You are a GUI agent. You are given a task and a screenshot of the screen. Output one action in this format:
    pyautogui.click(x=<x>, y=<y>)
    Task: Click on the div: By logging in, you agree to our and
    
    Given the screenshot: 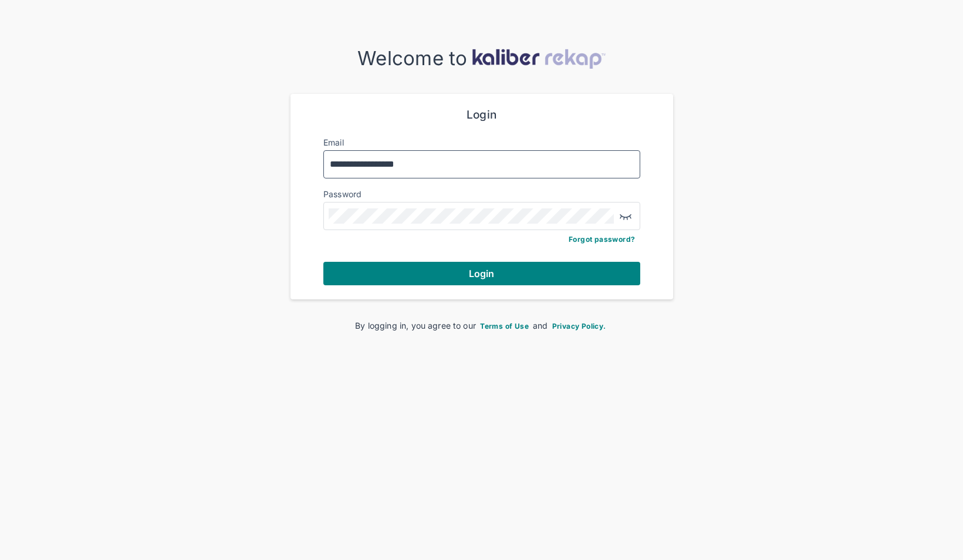 What is the action you would take?
    pyautogui.click(x=482, y=325)
    